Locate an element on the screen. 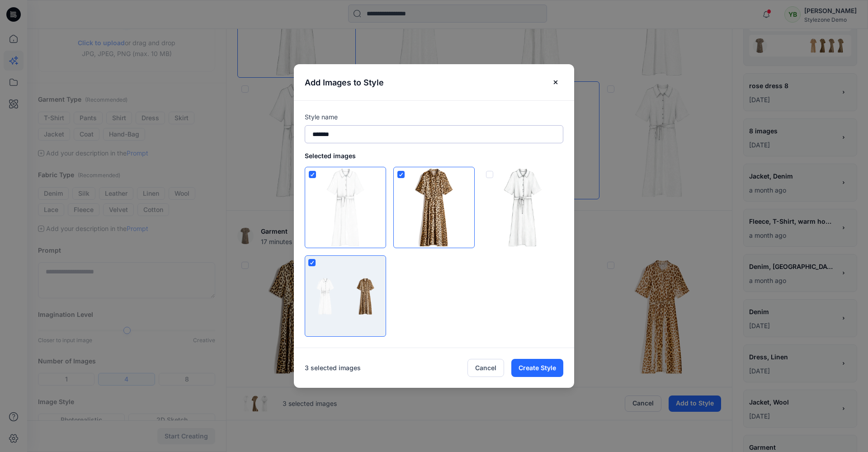 Image resolution: width=868 pixels, height=452 pixels. p: 3 selected images is located at coordinates (327, 368).